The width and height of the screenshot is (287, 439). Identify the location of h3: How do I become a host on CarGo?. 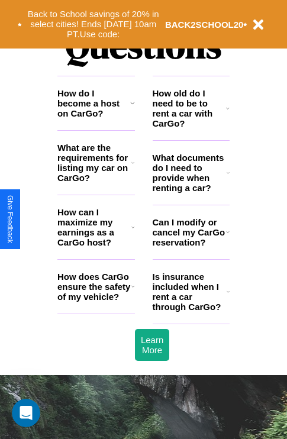
(93, 103).